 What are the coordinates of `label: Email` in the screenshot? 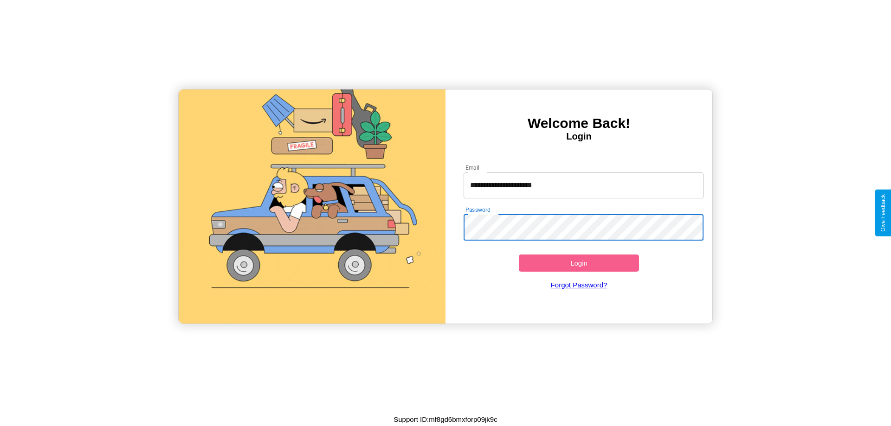 It's located at (472, 168).